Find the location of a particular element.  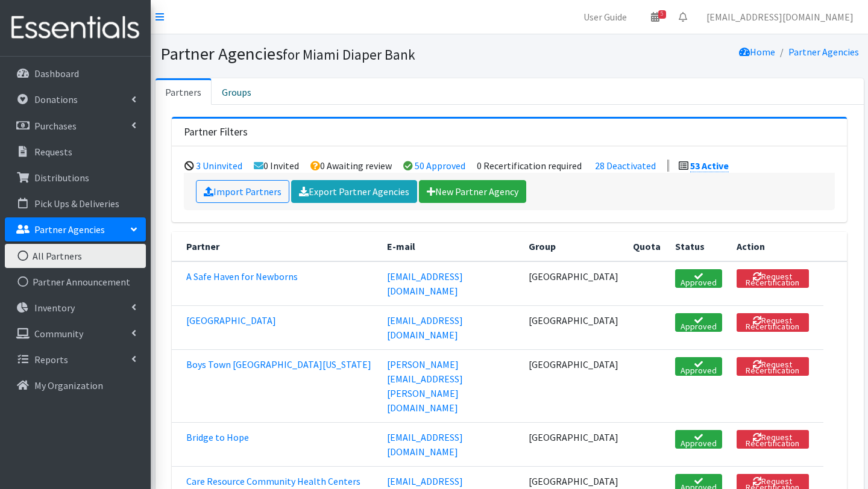

th: Group is located at coordinates (573, 247).